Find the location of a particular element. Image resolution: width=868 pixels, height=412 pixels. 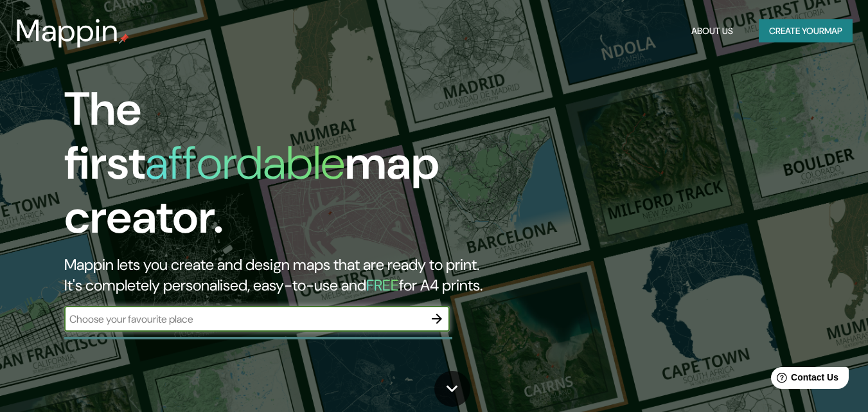

input: Choose your favourite place is located at coordinates (244, 319).